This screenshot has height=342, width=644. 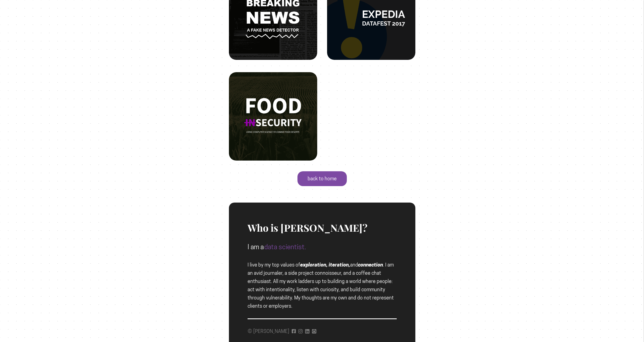 What do you see at coordinates (371, 264) in the screenshot?
I see `b: connection` at bounding box center [371, 264].